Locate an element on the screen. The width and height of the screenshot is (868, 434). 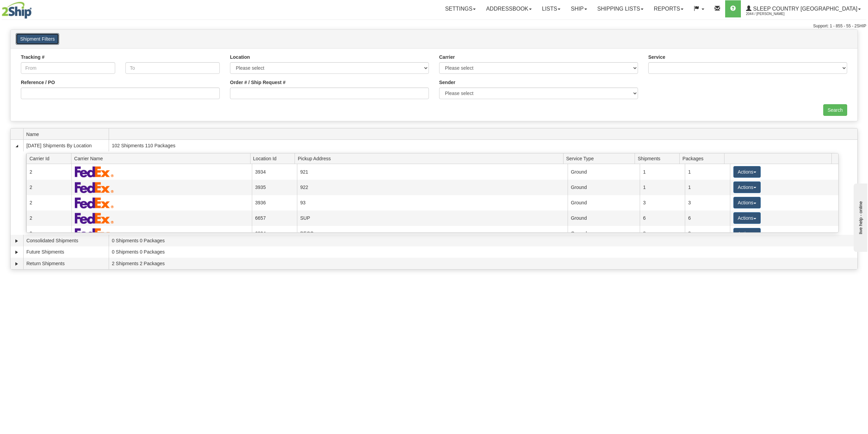
td: 3934 is located at coordinates (274, 171).